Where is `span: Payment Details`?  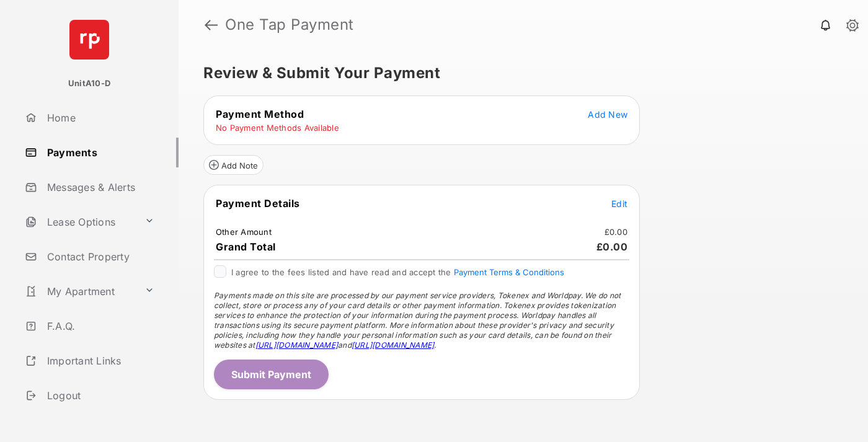 span: Payment Details is located at coordinates (258, 203).